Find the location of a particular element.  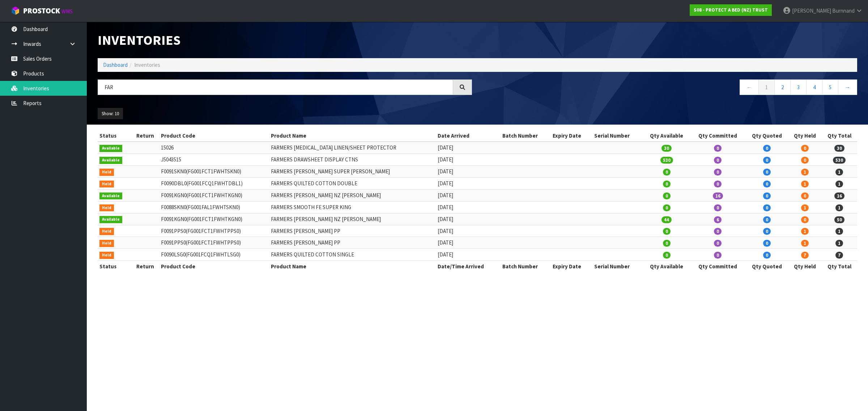

img: cube-alt.png is located at coordinates (15, 11).